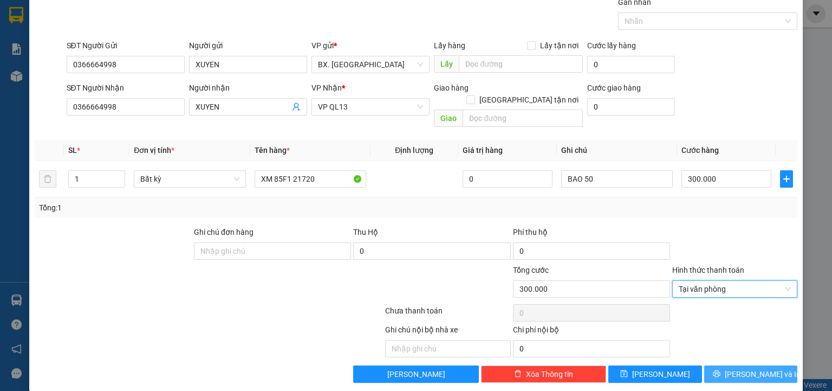 The width and height of the screenshot is (832, 391). I want to click on span: Xóa Thông tin, so click(549, 374).